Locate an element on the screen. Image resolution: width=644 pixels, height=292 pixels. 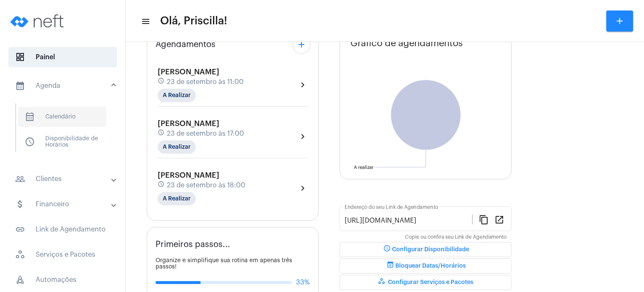
button: Configurar Serviços e Pacotes is located at coordinates (426, 282).